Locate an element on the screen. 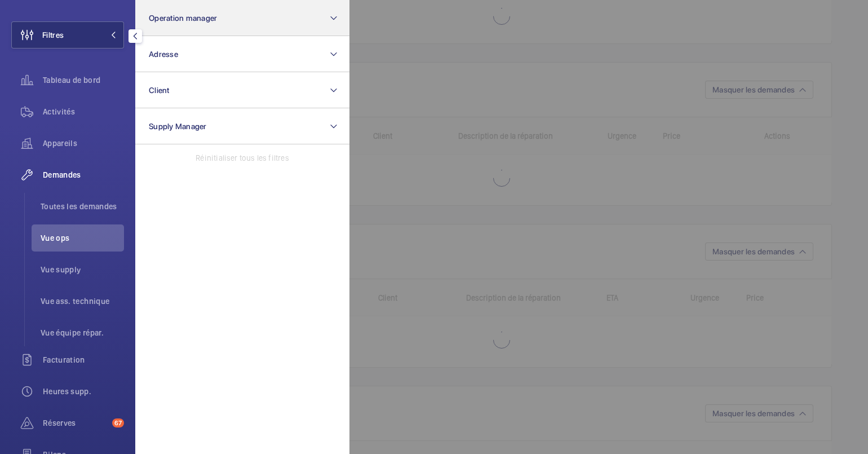 The image size is (868, 454). span: Réserves is located at coordinates (75, 423).